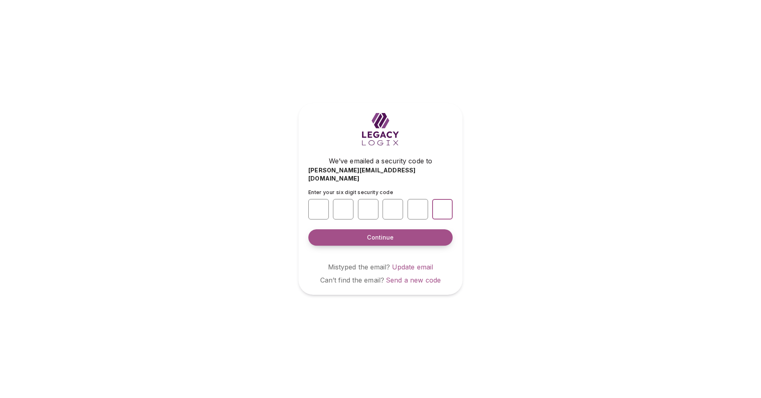 The image size is (761, 398). Describe the element at coordinates (352, 280) in the screenshot. I see `span: Can’t find the email?` at that location.